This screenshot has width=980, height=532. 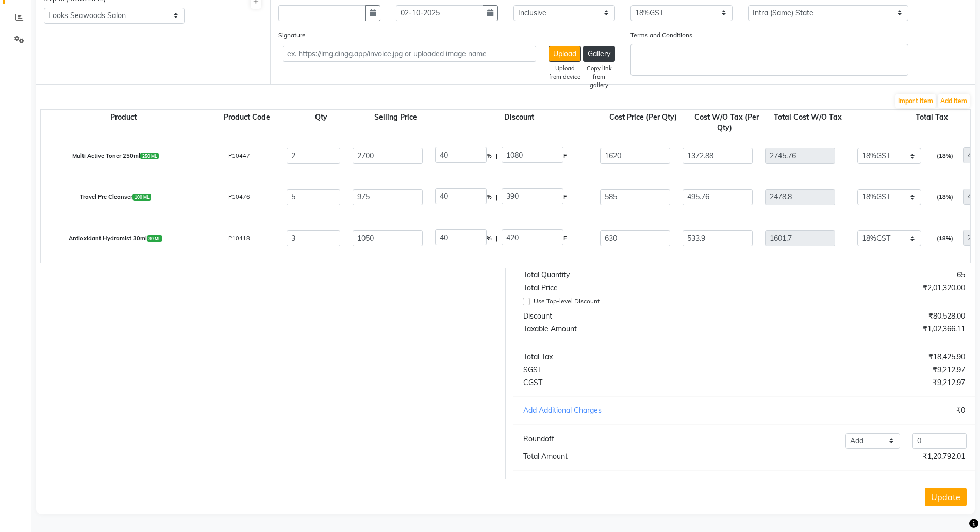 What do you see at coordinates (643, 117) in the screenshot?
I see `span: Cost Price (Per Qty)` at bounding box center [643, 117].